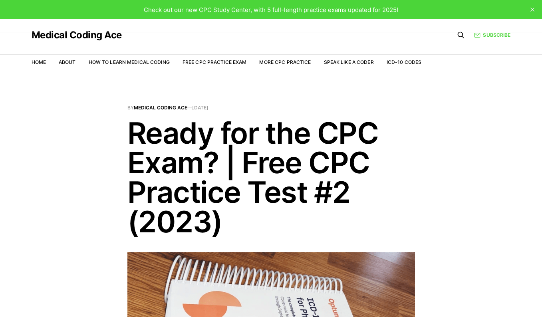 This screenshot has height=317, width=542. Describe the element at coordinates (129, 62) in the screenshot. I see `a: How to Learn Medical Coding` at that location.